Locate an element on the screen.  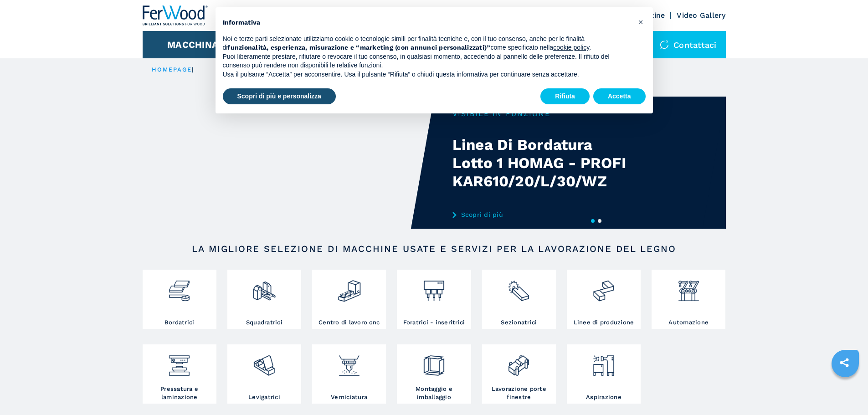
a: Foratrici - inseritrici is located at coordinates (433, 299).